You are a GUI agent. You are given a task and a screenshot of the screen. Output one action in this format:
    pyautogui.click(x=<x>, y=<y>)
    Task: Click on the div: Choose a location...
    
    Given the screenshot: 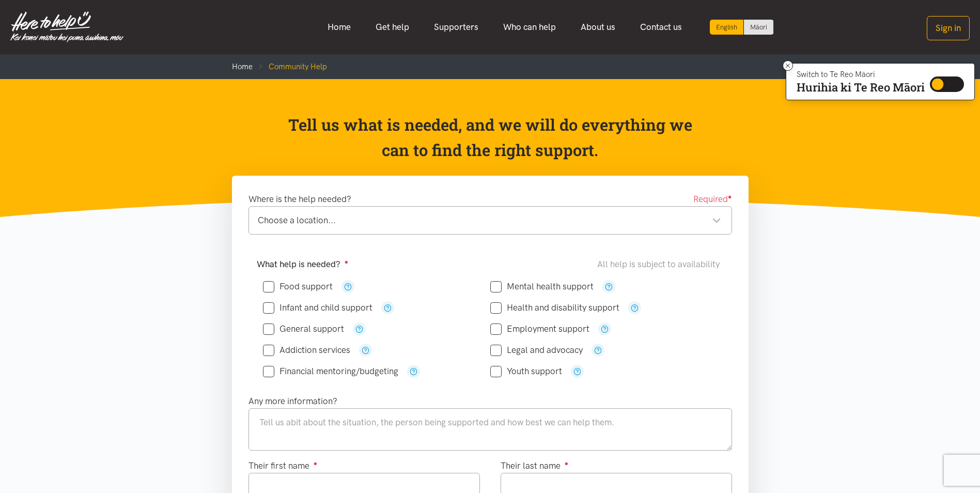 What is the action you would take?
    pyautogui.click(x=490, y=220)
    